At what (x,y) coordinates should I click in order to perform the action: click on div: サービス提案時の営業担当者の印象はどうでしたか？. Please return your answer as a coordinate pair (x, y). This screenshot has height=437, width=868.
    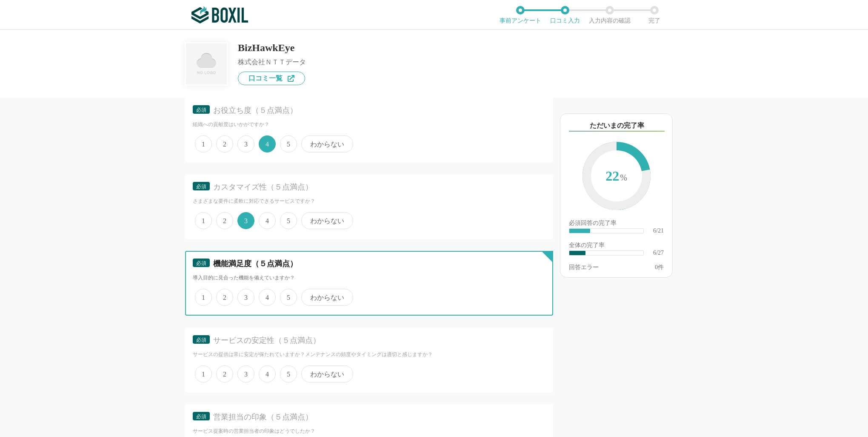
    Looking at the image, I should click on (369, 431).